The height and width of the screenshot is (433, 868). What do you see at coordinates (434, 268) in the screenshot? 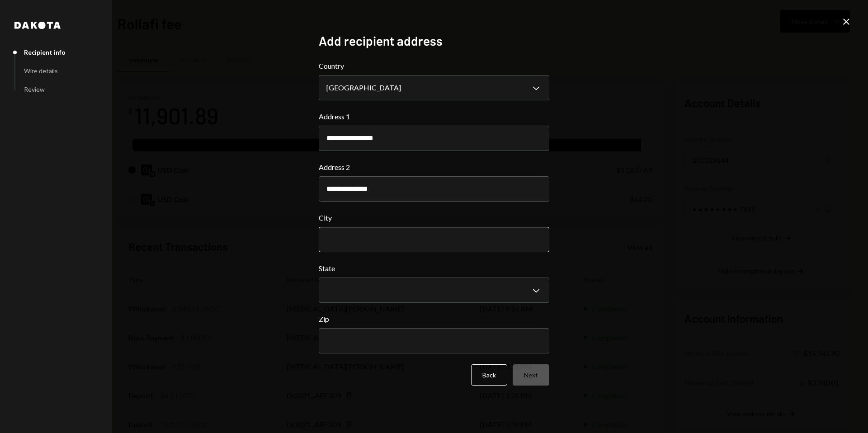
I see `label: State` at bounding box center [434, 268].